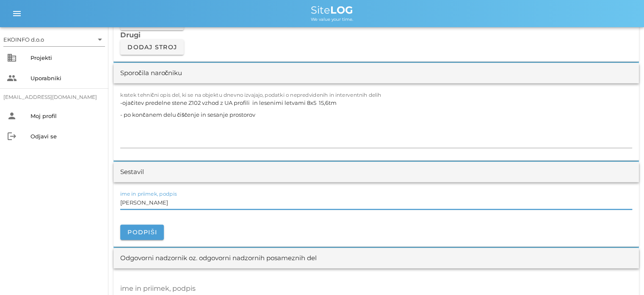 The height and width of the screenshot is (295, 644). What do you see at coordinates (342, 10) in the screenshot?
I see `b: LOG` at bounding box center [342, 10].